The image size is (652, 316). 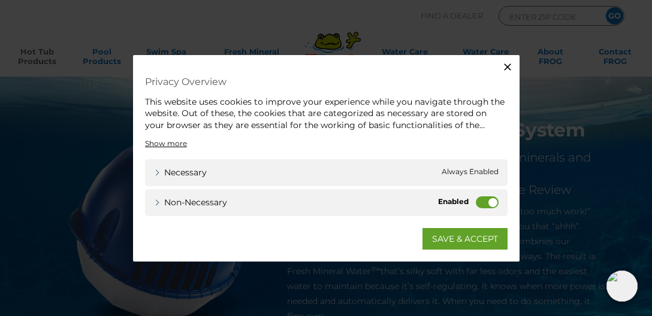 What do you see at coordinates (326, 81) in the screenshot?
I see `h4: Privacy Overview` at bounding box center [326, 81].